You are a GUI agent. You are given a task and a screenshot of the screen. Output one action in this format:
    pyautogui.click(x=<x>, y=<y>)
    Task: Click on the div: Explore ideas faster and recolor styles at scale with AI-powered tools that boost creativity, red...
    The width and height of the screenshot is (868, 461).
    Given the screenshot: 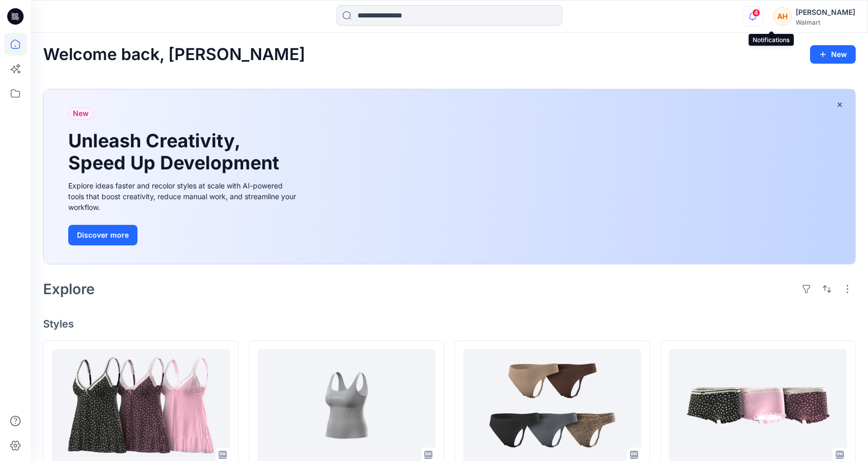 What is the action you would take?
    pyautogui.click(x=183, y=196)
    